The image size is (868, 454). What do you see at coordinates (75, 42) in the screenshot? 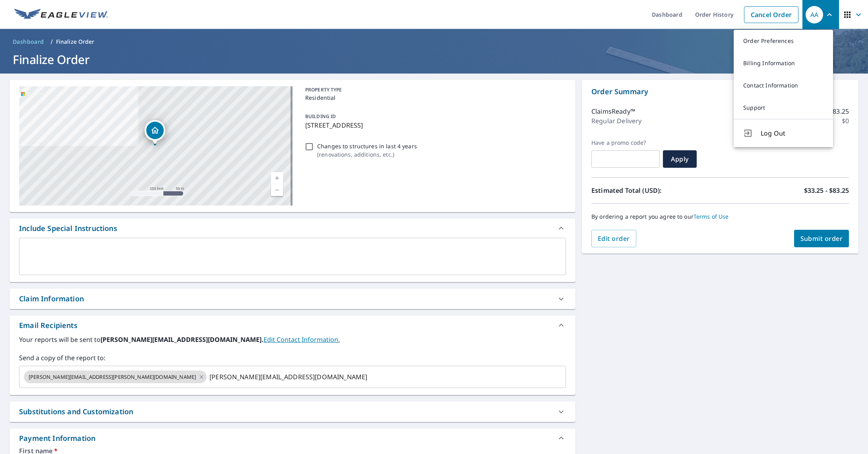
I see `p: Finalize Order` at bounding box center [75, 42].